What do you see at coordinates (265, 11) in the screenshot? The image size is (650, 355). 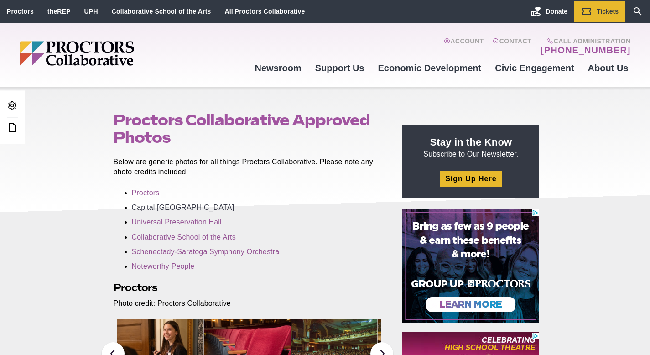 I see `a: All Proctors Collaborative` at bounding box center [265, 11].